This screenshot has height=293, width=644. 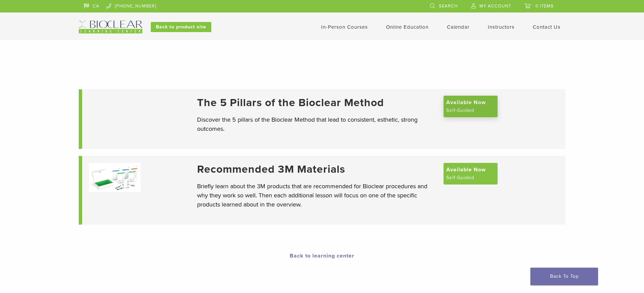 I want to click on span: 0 items, so click(x=545, y=6).